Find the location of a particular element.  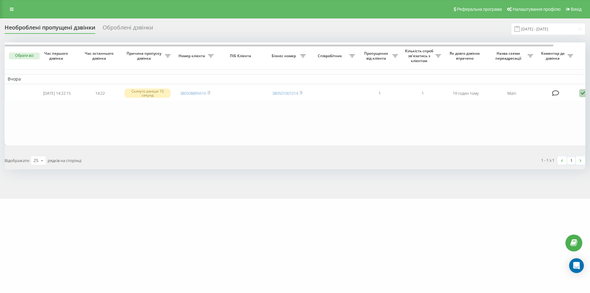

span: Співробітник is located at coordinates (331, 56).